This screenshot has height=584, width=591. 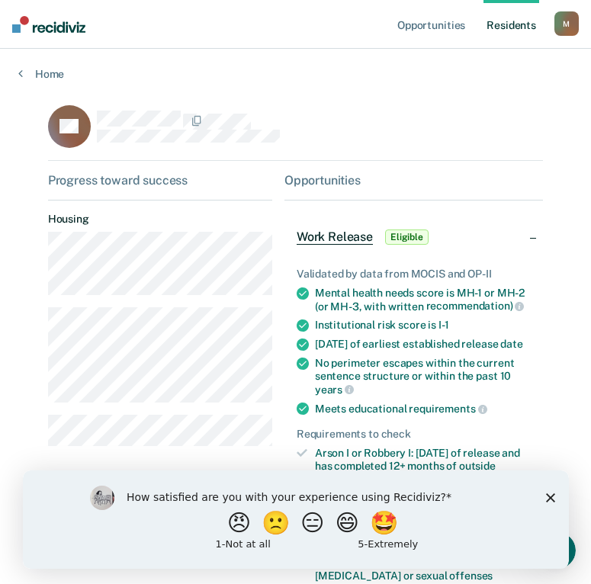 I want to click on button: M, so click(x=567, y=24).